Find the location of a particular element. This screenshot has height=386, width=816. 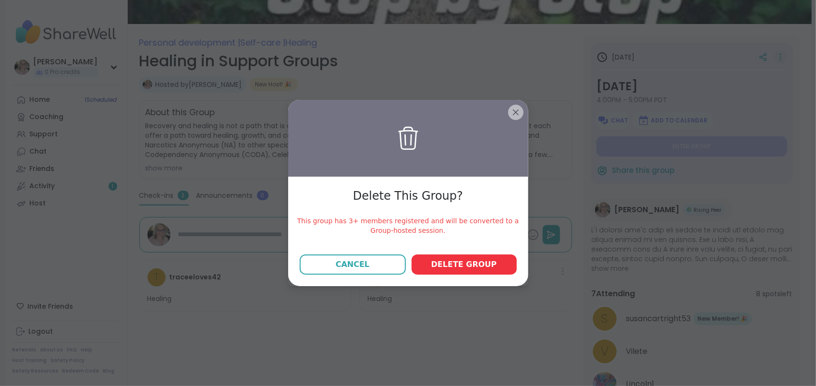

span: Delete group is located at coordinates (464, 265).